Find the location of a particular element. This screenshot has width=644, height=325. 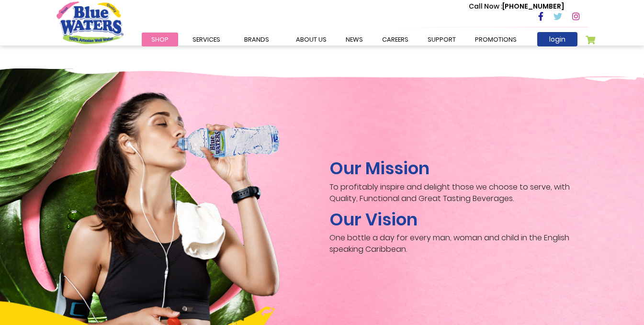

p: To profitably inspire and delight those we choose to serve, with Quality, Functional and Great Ta... is located at coordinates (459, 193).